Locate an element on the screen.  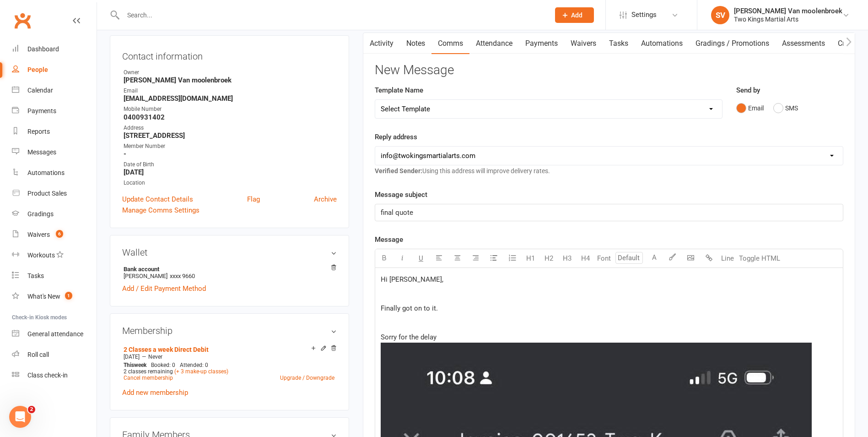
a: (+ 3 make-up classes) is located at coordinates (201, 372).